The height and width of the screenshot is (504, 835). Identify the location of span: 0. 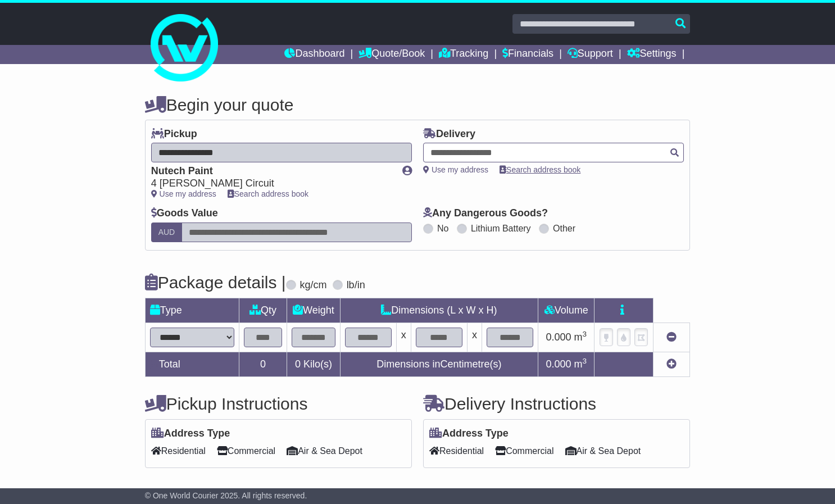
(298, 364).